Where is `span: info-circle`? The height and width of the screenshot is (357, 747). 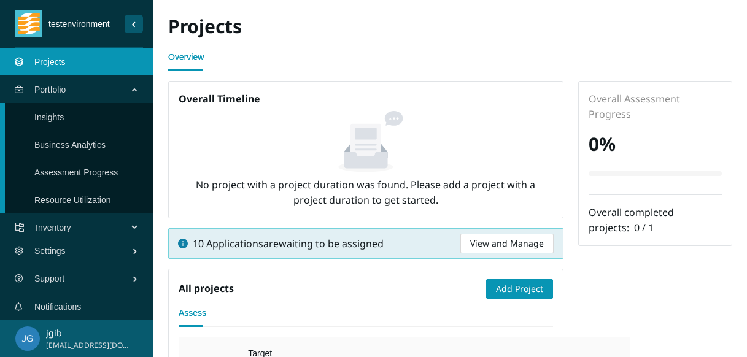
span: info-circle is located at coordinates (183, 244).